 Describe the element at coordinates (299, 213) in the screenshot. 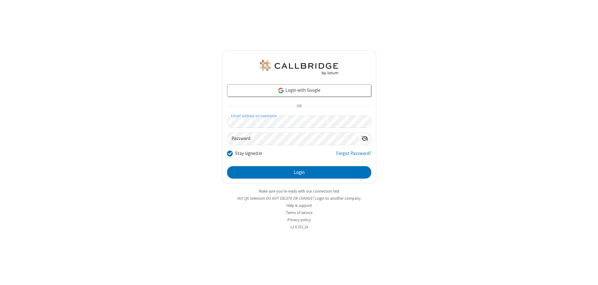

I see `a: Terms of service` at that location.